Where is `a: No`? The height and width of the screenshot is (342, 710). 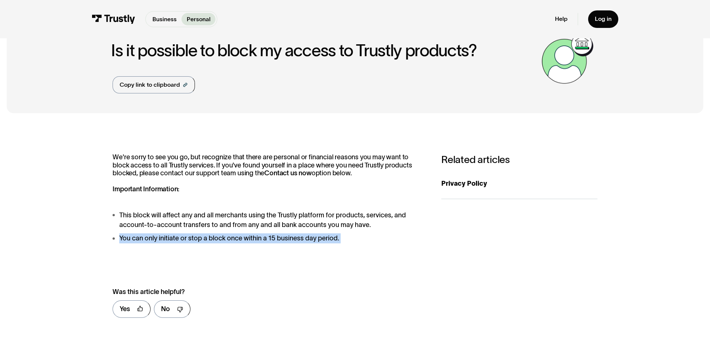
a: No is located at coordinates (172, 309).